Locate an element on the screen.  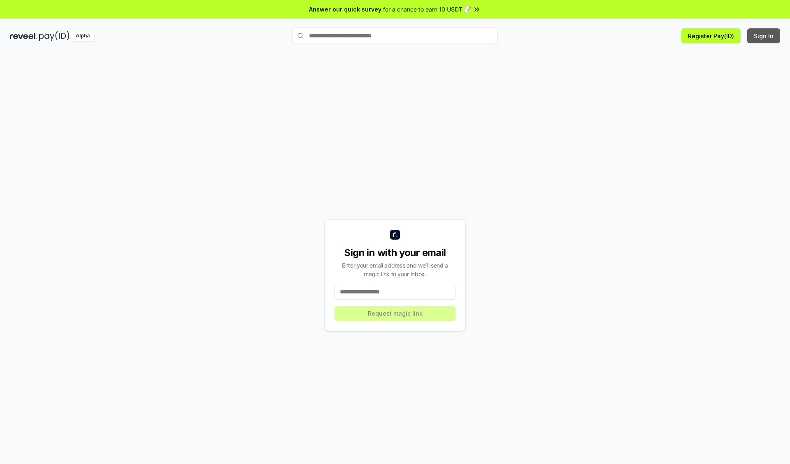
button: Sign In is located at coordinates (763, 36).